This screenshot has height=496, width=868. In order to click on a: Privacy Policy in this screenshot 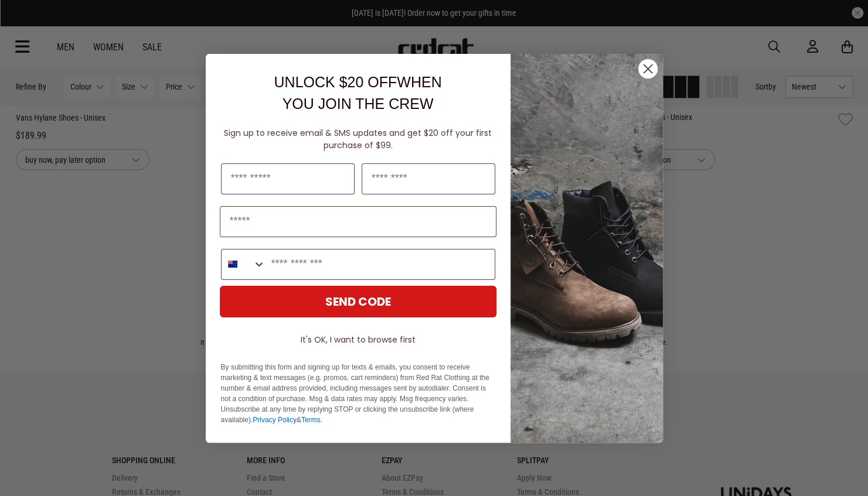, I will do `click(274, 420)`.